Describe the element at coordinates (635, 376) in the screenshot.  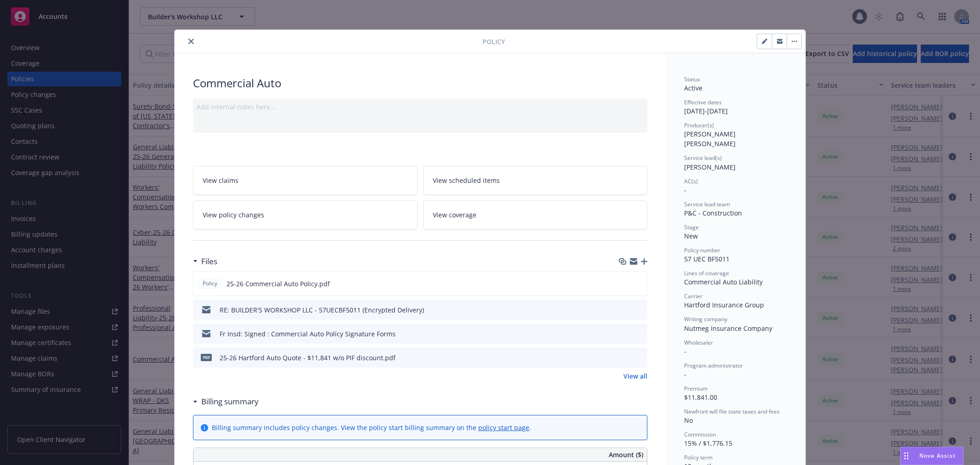
I see `a: View all` at that location.